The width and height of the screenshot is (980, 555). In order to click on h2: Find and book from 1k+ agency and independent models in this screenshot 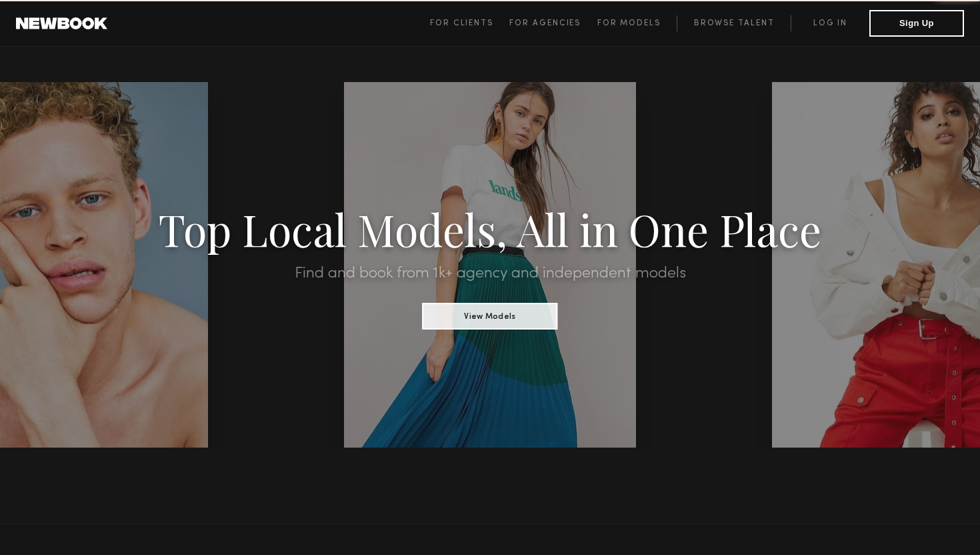, I will do `click(490, 273)`.